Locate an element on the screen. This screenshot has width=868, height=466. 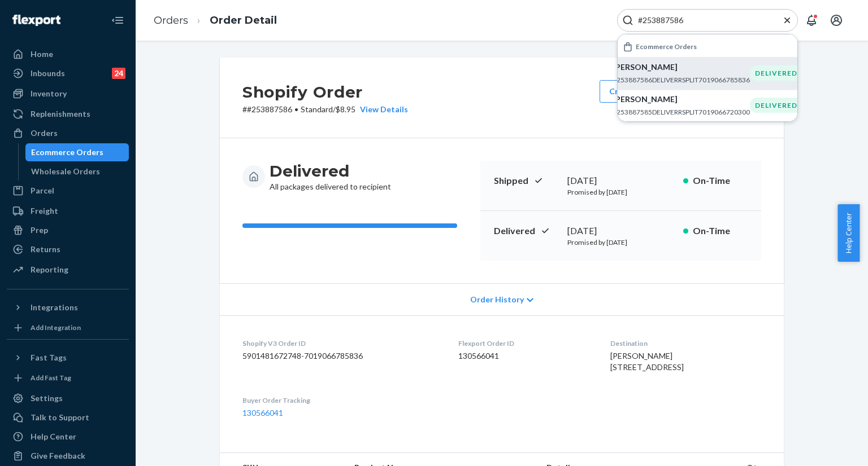
img: Flexport logo is located at coordinates (36, 21).